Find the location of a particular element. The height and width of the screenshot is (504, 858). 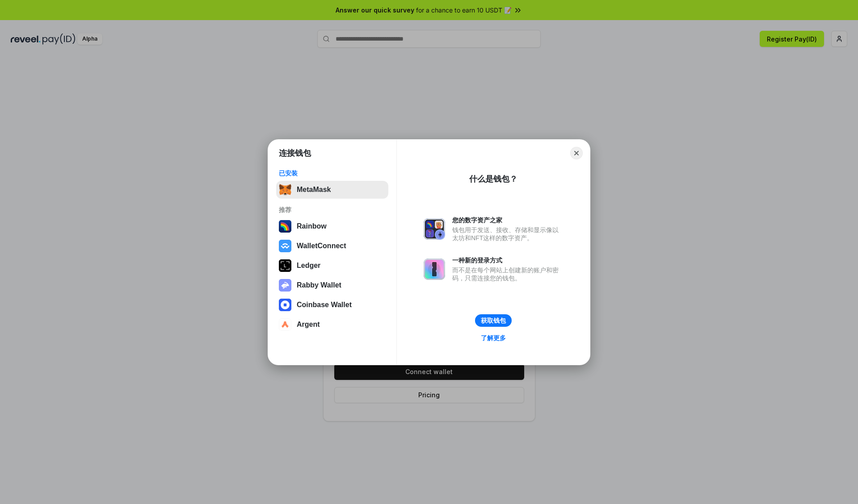

div: WalletConnect is located at coordinates (321, 246).